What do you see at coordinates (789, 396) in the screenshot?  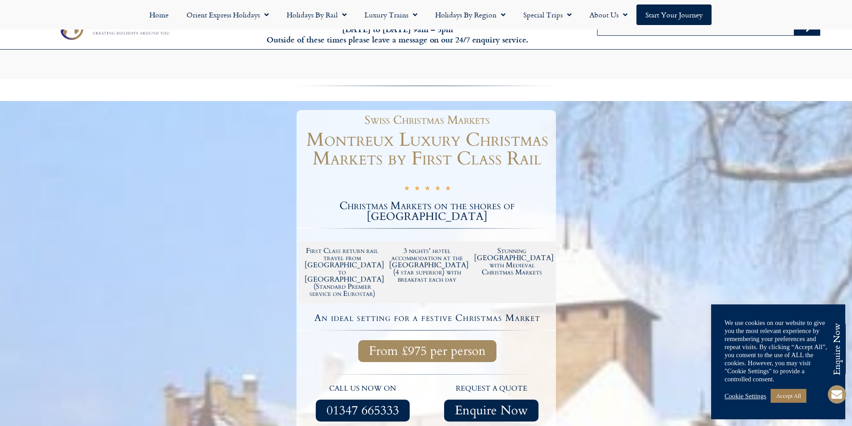 I see `a: Accept All` at bounding box center [789, 396].